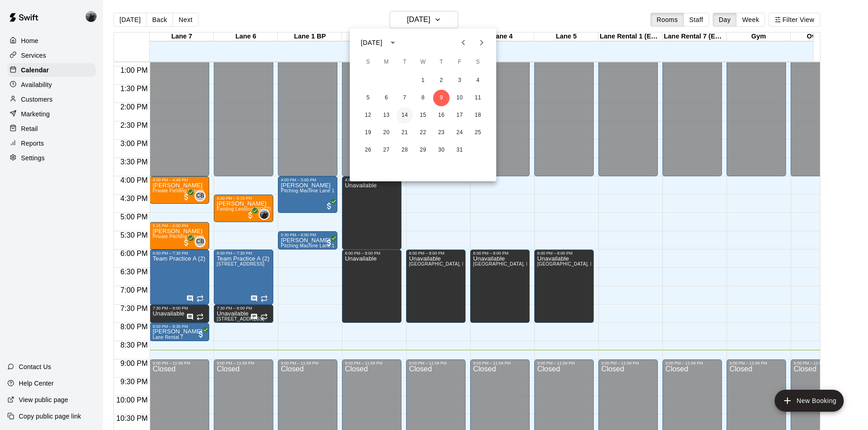  Describe the element at coordinates (442, 81) in the screenshot. I see `button: 2` at that location.